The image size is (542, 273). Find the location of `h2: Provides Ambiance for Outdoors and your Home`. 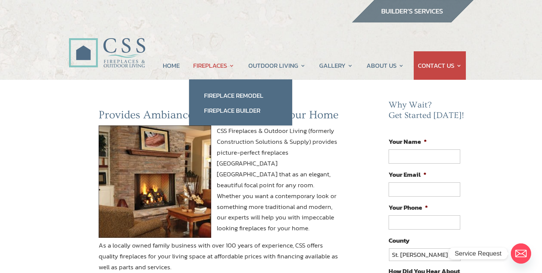

h2: Provides Ambiance for Outdoors and your Home is located at coordinates (219, 117).